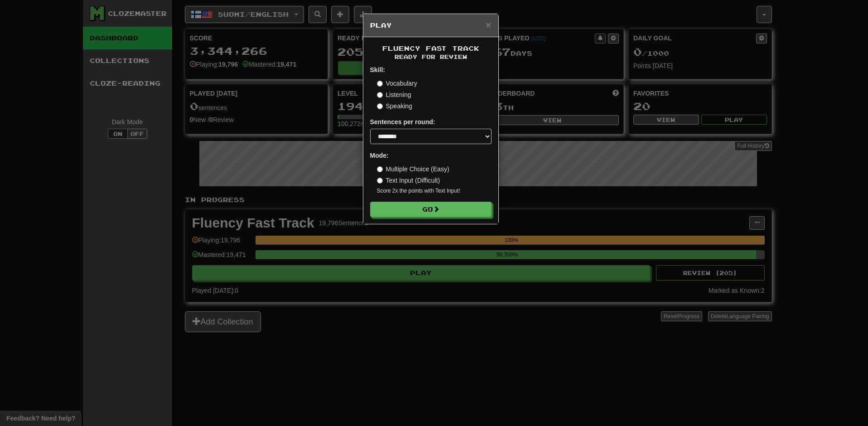 The width and height of the screenshot is (868, 426). What do you see at coordinates (380, 155) in the screenshot?
I see `strong: Mode:` at bounding box center [380, 155].